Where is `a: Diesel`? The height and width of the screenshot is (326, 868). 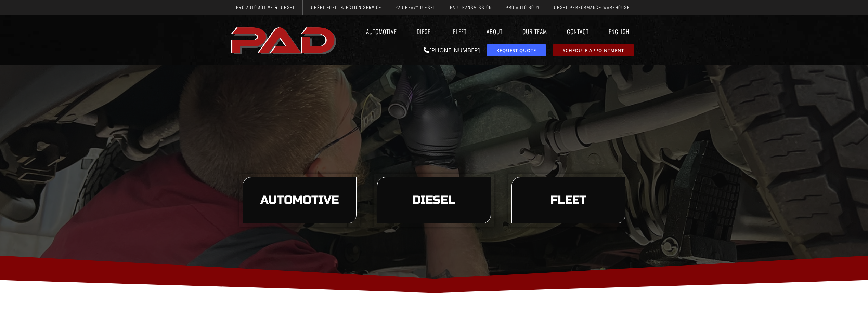
a: Diesel is located at coordinates (425, 31).